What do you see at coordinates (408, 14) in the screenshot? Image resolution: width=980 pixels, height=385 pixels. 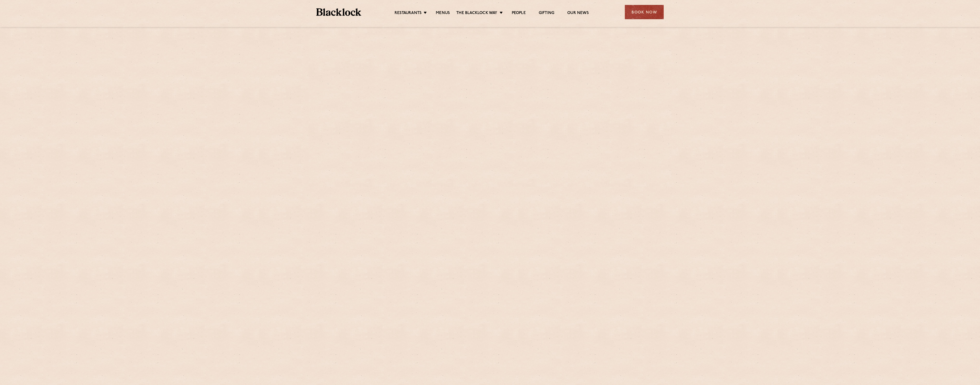 I see `a: Restaurants` at bounding box center [408, 14].